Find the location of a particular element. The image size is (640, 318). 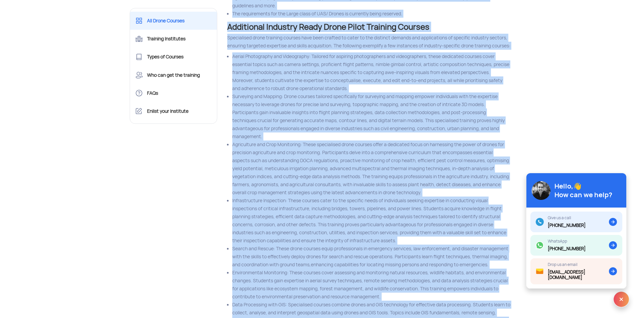

li: The requirements for the Large class of UAS/ Drones is currently being reserved. is located at coordinates (371, 14).